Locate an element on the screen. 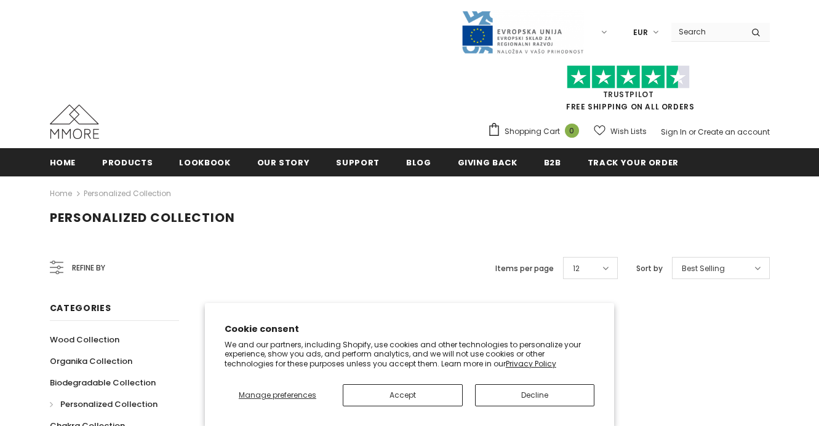  img: MMORE Cases is located at coordinates (74, 122).